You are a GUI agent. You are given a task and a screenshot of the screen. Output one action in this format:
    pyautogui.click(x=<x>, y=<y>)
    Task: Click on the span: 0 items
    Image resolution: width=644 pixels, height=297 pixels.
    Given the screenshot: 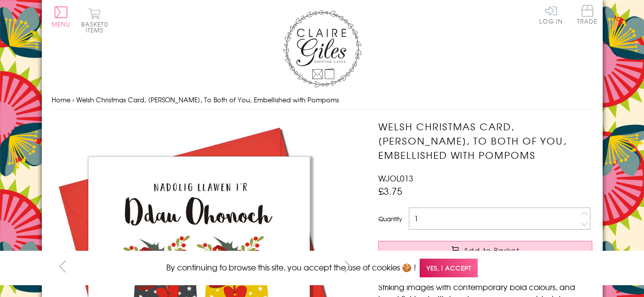 What is the action you would take?
    pyautogui.click(x=97, y=27)
    